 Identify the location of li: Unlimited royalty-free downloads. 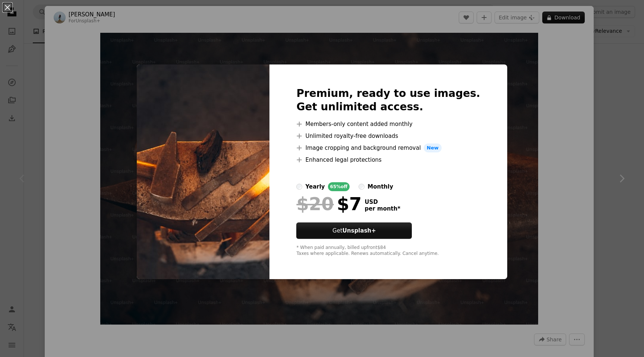
(388, 136).